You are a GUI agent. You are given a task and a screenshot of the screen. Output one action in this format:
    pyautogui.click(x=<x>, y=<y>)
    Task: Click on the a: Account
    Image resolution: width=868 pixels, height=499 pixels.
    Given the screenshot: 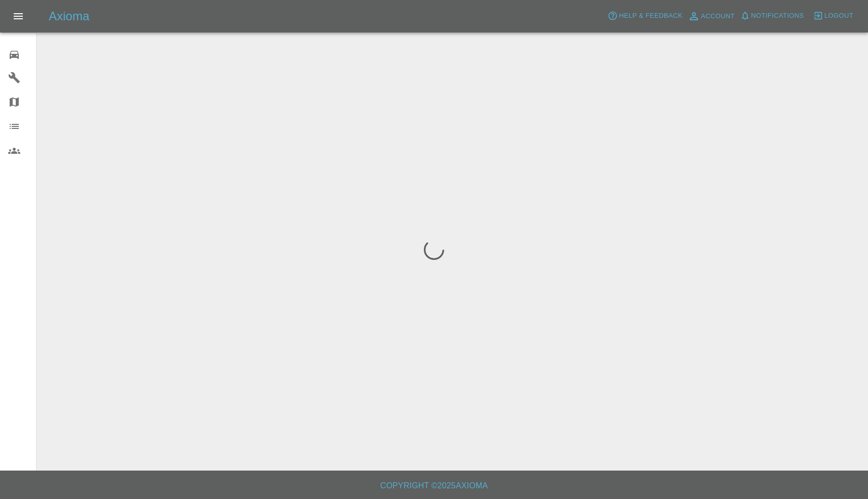 What is the action you would take?
    pyautogui.click(x=712, y=16)
    